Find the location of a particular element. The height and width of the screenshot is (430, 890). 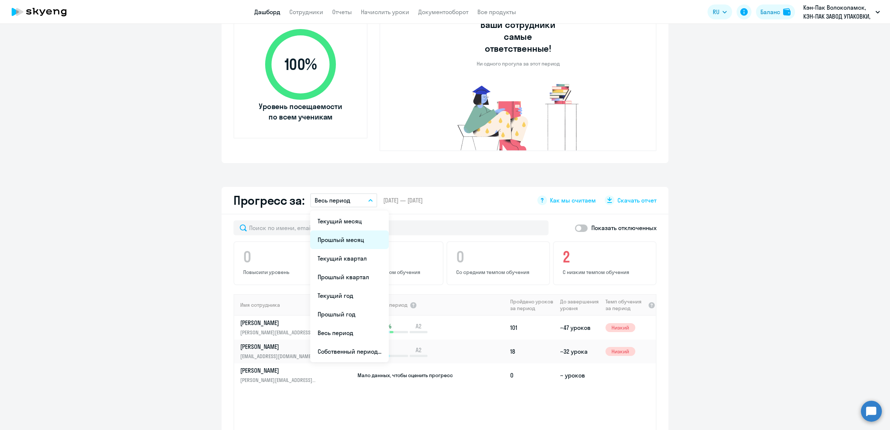

td: ~32 урока is located at coordinates (580, 352).